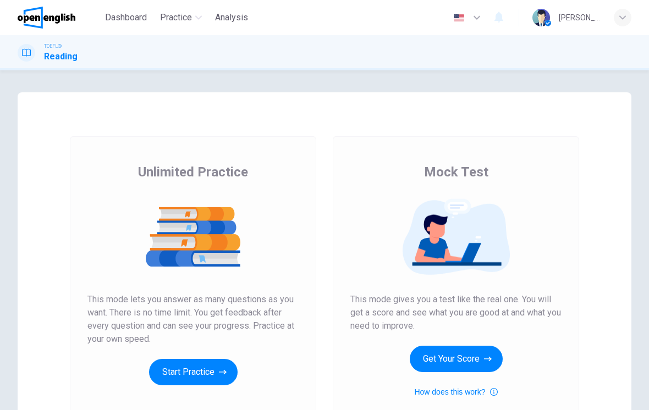 This screenshot has width=649, height=410. What do you see at coordinates (456, 313) in the screenshot?
I see `span: This mode gives you a test like the real one. You will get a score and see what you are good at a...` at bounding box center [456, 313].